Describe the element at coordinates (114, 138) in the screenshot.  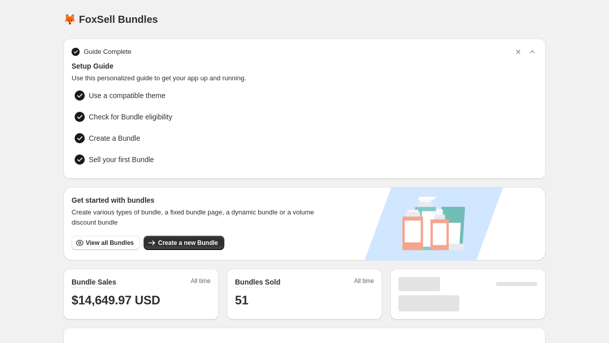
I see `span: Create a Bundle` at that location.